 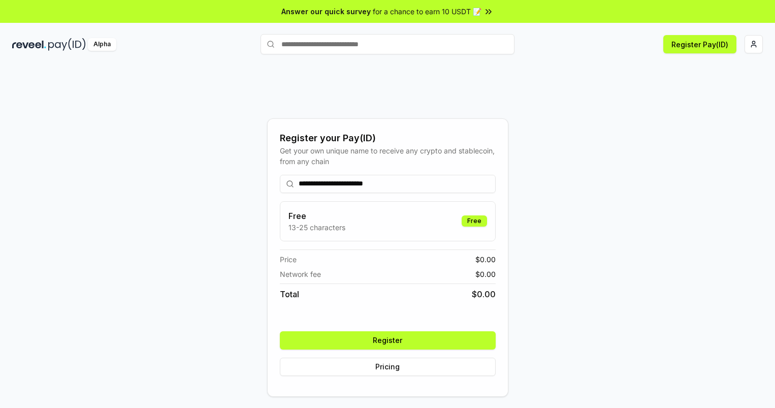 What do you see at coordinates (317, 227) in the screenshot?
I see `p: 13-25 characters` at bounding box center [317, 227].